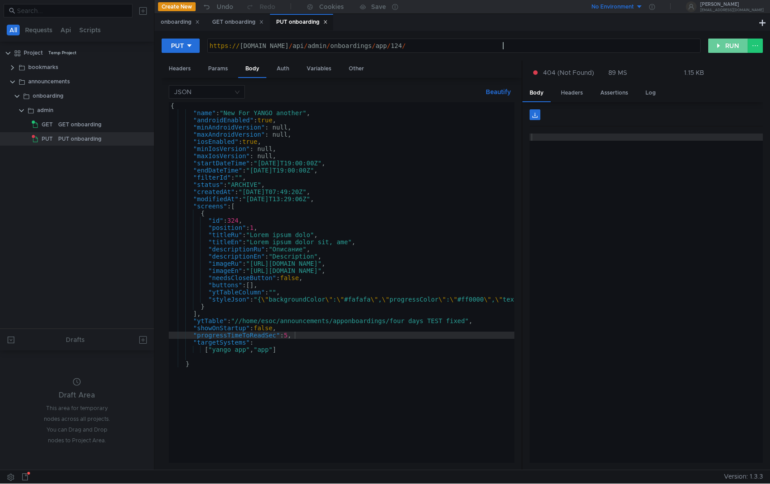 This screenshot has width=770, height=484. Describe the element at coordinates (90, 30) in the screenshot. I see `button: Scripts` at that location.